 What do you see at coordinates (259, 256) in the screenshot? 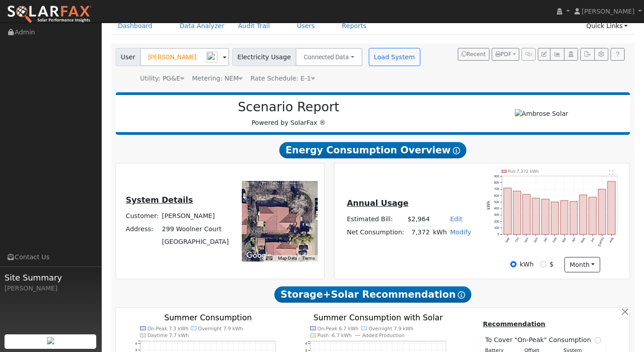
I see `img: Google` at bounding box center [259, 256].